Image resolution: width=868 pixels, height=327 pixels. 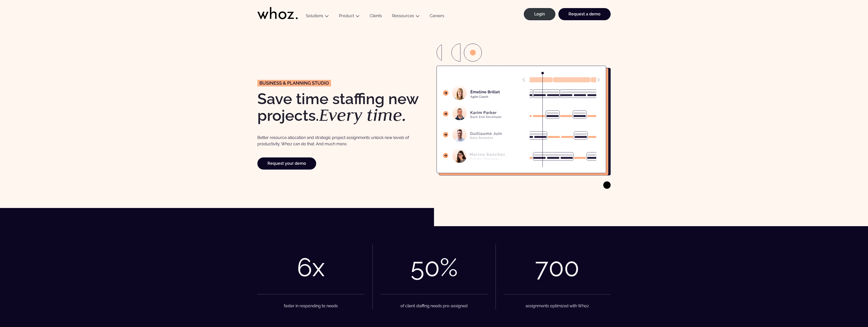 What do you see at coordinates (347, 16) in the screenshot?
I see `a: Product` at bounding box center [347, 16].